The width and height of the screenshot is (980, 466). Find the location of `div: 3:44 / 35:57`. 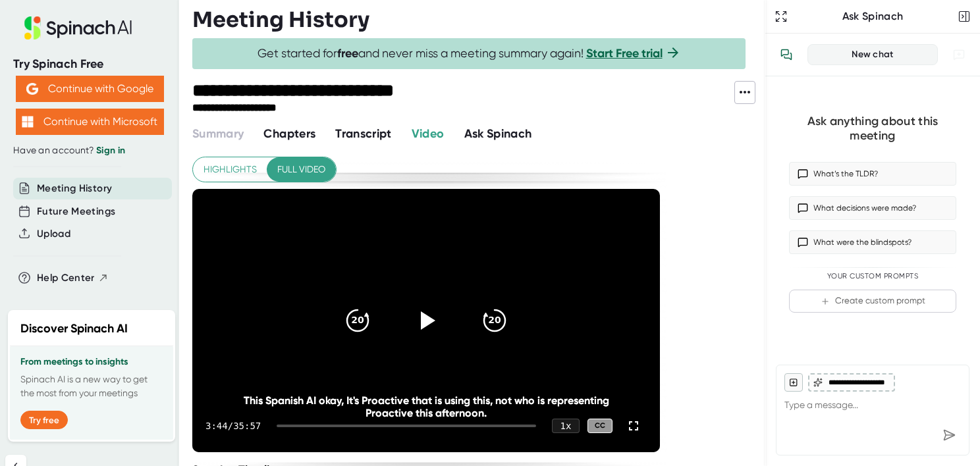

div: 3:44 / 35:57 is located at coordinates (233, 426).